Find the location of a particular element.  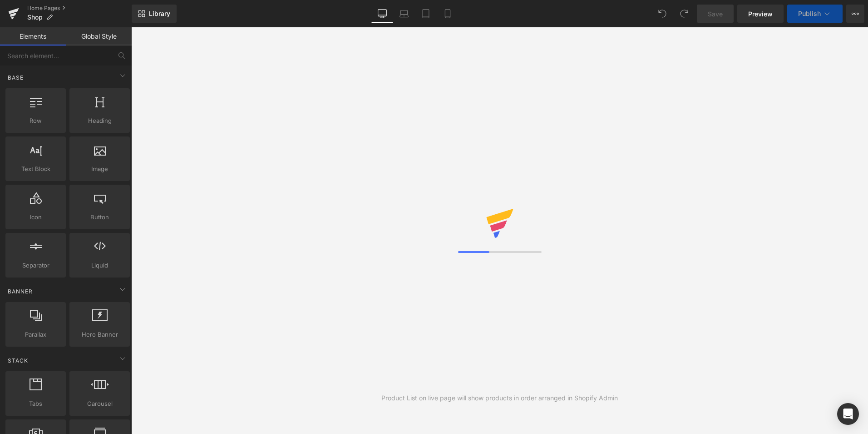

button: Redo is located at coordinates (684, 13).